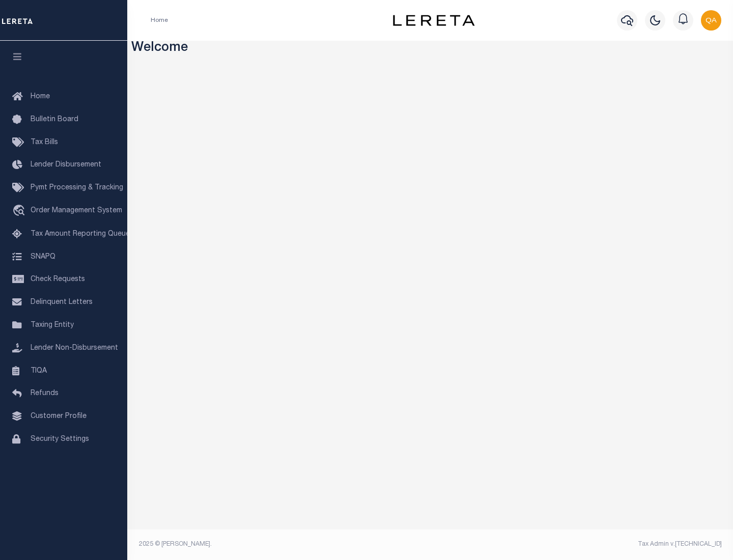  What do you see at coordinates (711, 20) in the screenshot?
I see `img: svg+xml;base64,PHN2ZyB4bWxucz0iaHR0cDovL3d3dy53My5vcmcvMjAwMC9zdmciIHBvaW50ZXItZXZlbnRzPSJub25lIi...` at bounding box center [711, 20].